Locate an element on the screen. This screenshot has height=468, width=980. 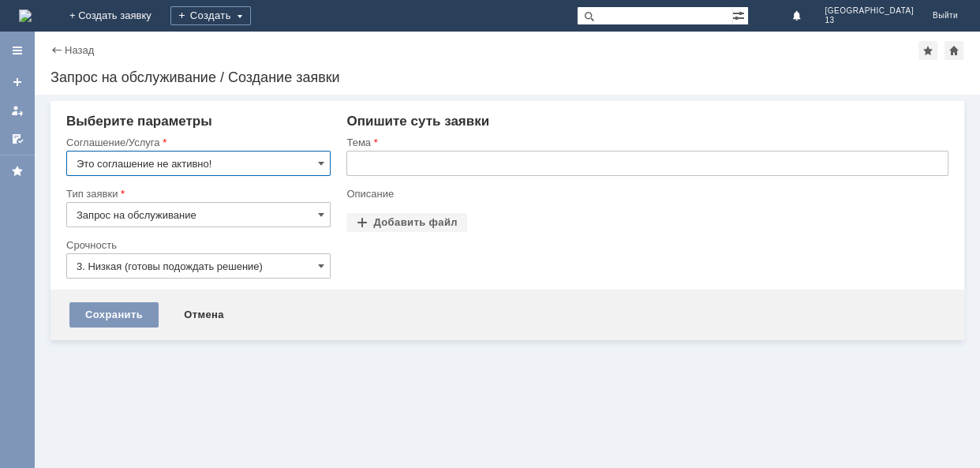
a: Назад is located at coordinates (79, 50).